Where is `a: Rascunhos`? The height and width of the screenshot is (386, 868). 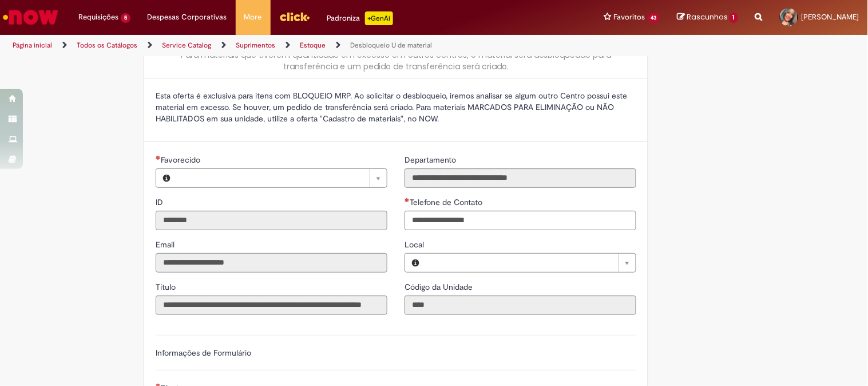 a: Rascunhos is located at coordinates (707, 17).